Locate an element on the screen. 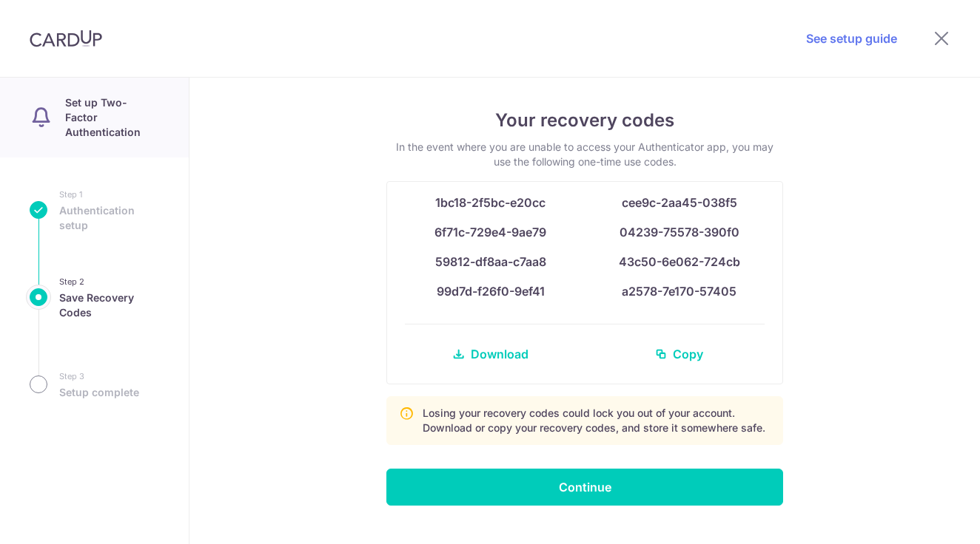  a: See setup guide is located at coordinates (851, 38).